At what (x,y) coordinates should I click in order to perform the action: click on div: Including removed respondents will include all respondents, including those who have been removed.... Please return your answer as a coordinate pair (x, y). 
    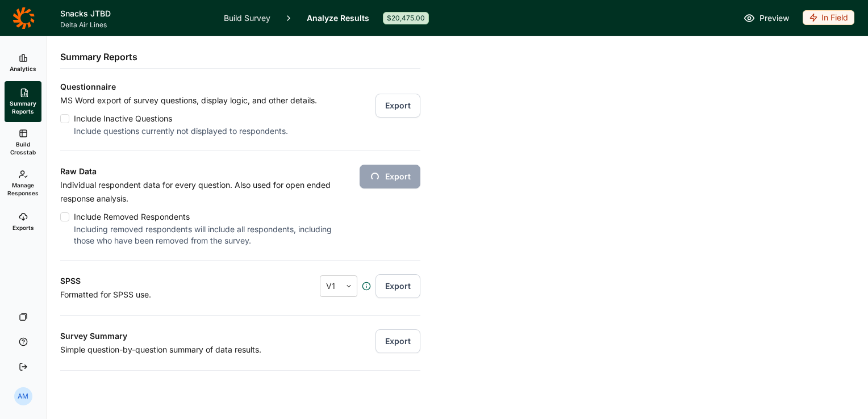
    Looking at the image, I should click on (205, 235).